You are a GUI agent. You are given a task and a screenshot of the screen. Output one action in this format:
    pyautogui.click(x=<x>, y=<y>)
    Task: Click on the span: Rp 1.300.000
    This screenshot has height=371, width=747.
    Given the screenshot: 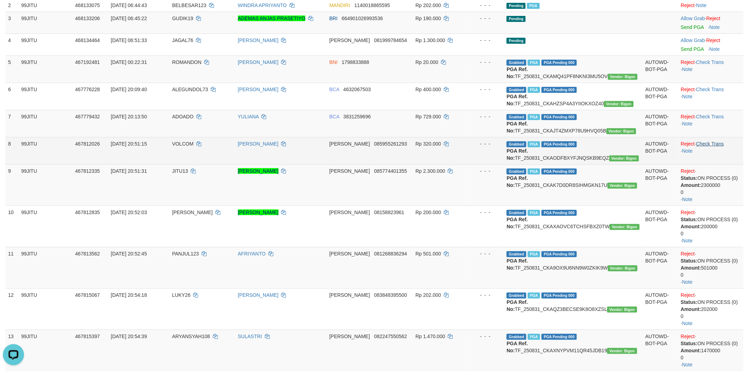 What is the action you would take?
    pyautogui.click(x=430, y=40)
    